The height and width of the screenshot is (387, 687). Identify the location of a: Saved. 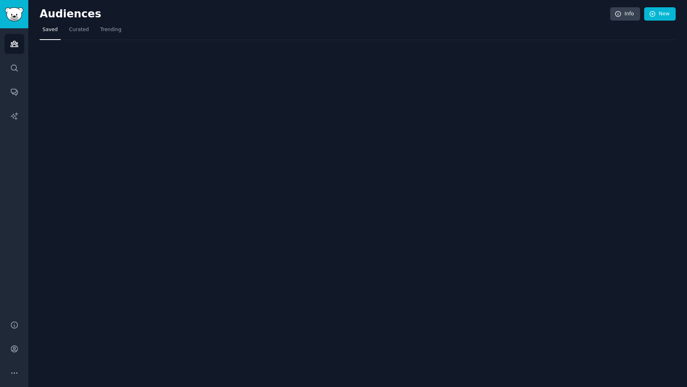
(50, 32).